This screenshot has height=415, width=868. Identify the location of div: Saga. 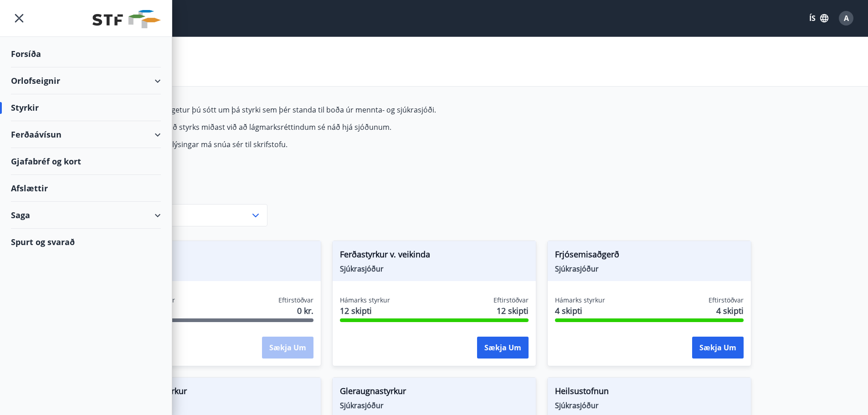
(85, 215).